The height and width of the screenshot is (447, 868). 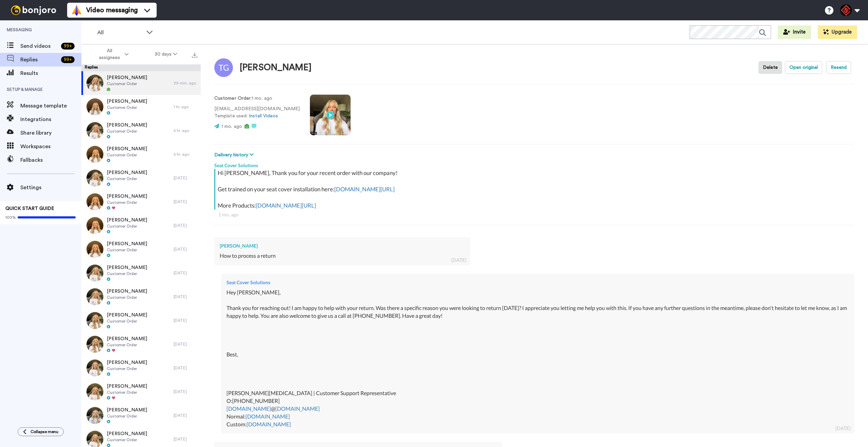 I want to click on button: Delete, so click(x=771, y=67).